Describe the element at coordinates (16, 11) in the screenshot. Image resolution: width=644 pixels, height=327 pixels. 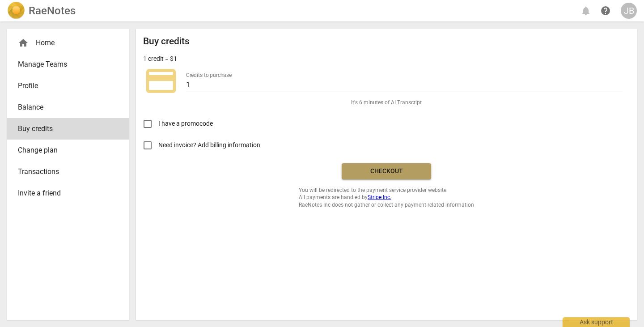
I see `img: Logo` at that location.